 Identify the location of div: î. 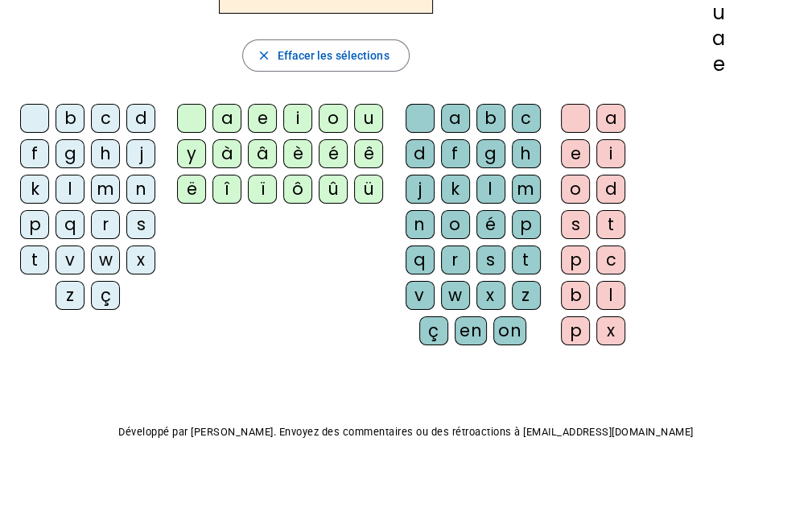
(227, 189).